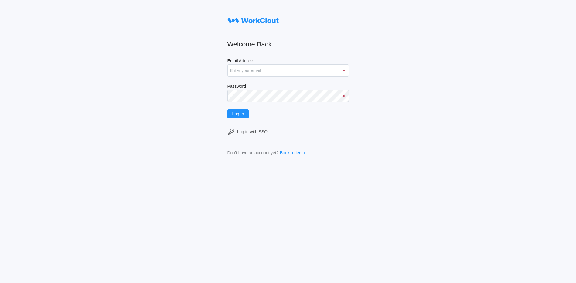  What do you see at coordinates (238, 114) in the screenshot?
I see `button: Log In` at bounding box center [238, 114].